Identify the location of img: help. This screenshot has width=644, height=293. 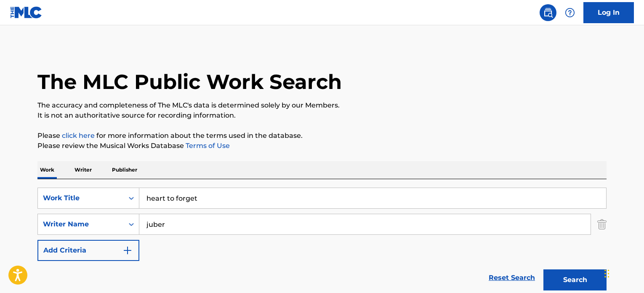
(570, 13).